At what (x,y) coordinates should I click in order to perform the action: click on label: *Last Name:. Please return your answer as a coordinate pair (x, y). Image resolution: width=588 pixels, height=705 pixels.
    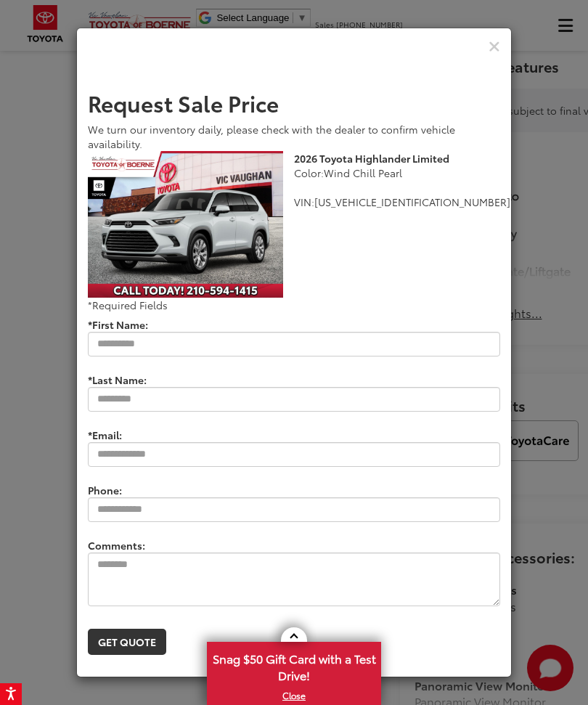
    Looking at the image, I should click on (117, 377).